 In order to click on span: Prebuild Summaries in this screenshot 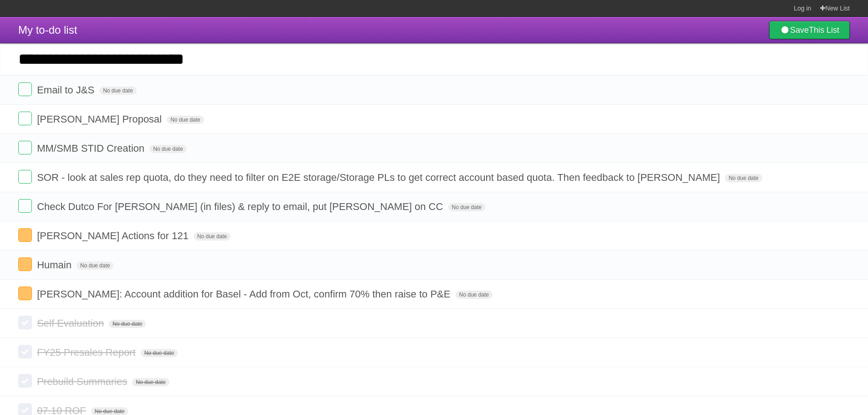, I will do `click(83, 381)`.